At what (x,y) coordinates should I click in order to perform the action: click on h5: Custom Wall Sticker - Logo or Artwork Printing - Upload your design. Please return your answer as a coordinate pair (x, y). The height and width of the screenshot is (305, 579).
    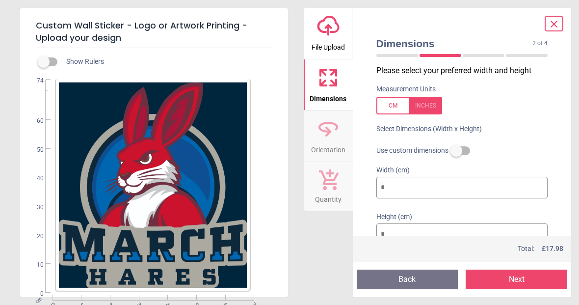
    Looking at the image, I should click on (154, 32).